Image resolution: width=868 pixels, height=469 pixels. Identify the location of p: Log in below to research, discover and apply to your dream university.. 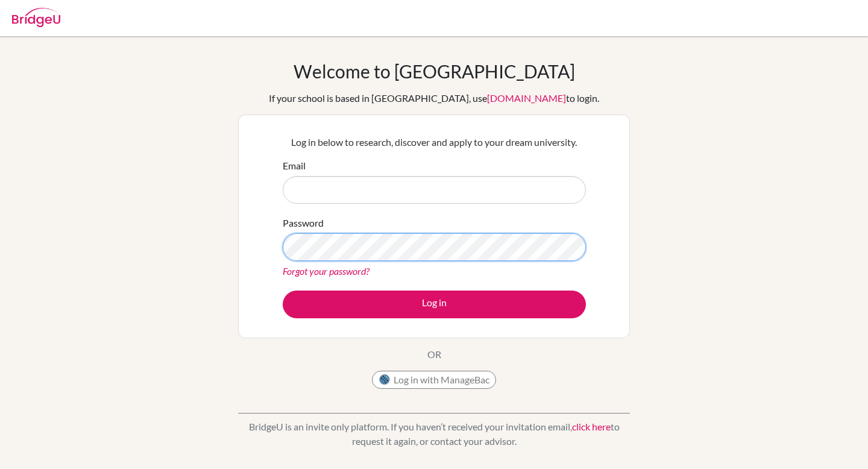
(434, 142).